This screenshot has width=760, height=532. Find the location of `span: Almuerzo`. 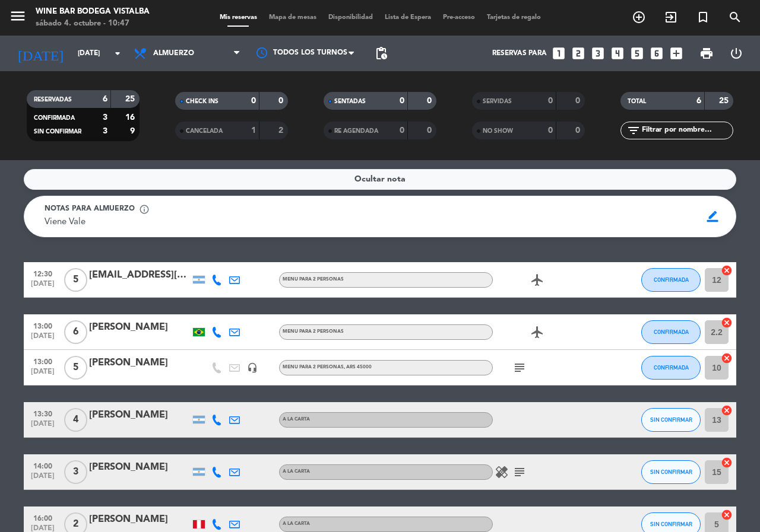

span: Almuerzo is located at coordinates (173, 53).